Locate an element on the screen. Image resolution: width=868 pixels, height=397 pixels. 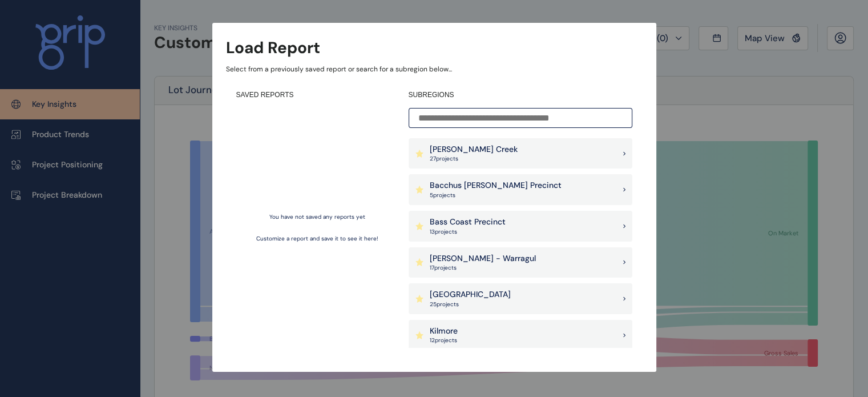
h4: SUBREGIONS is located at coordinates (520, 95).